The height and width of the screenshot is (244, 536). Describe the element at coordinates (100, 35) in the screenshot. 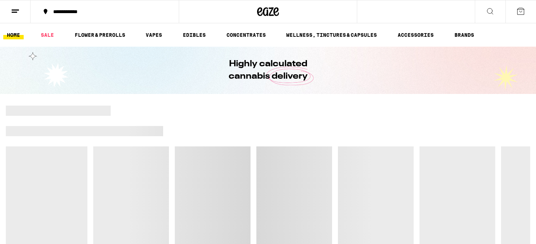

I see `a: FLOWER & PREROLLS` at that location.